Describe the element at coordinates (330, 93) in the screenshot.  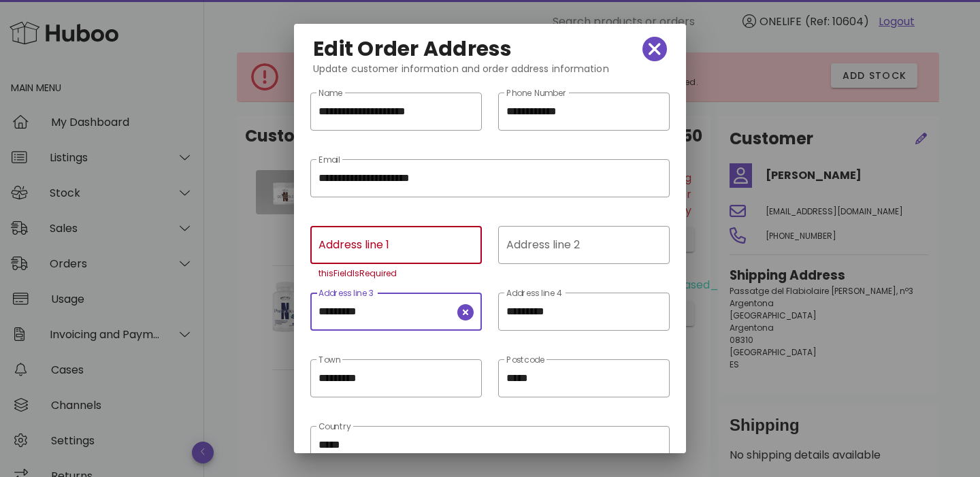
I see `label: Name` at that location.